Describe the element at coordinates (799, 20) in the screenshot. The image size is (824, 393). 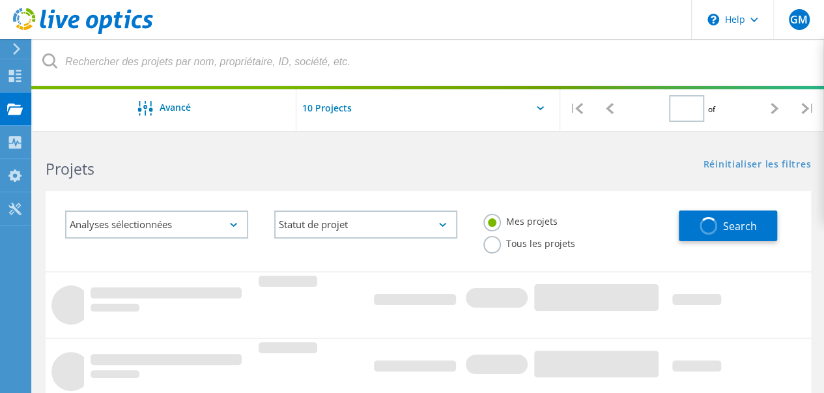
I see `span: GM` at that location.